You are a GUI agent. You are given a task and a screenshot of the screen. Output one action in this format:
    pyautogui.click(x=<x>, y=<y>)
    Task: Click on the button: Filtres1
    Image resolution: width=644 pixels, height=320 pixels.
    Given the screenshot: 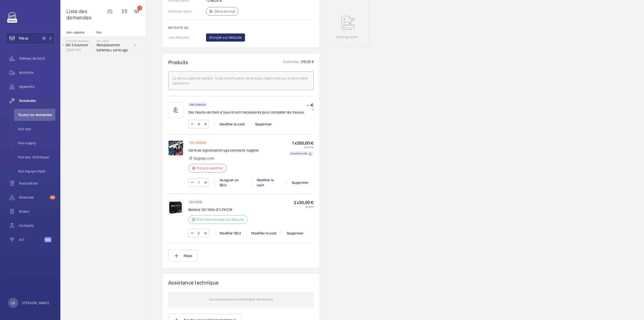 What is the action you would take?
    pyautogui.click(x=30, y=38)
    